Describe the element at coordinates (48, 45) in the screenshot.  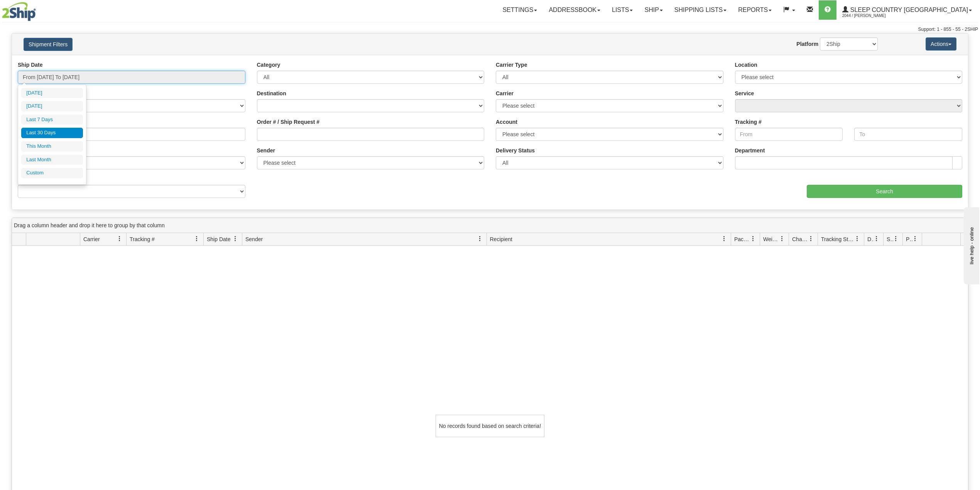
I see `button: Shipment Filters` at that location.